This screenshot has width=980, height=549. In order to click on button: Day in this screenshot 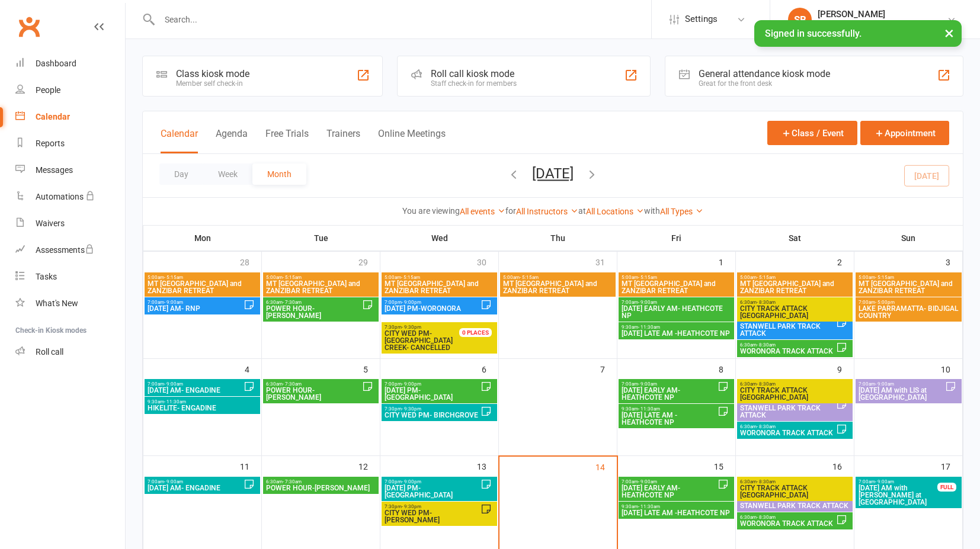, I will do `click(181, 174)`.